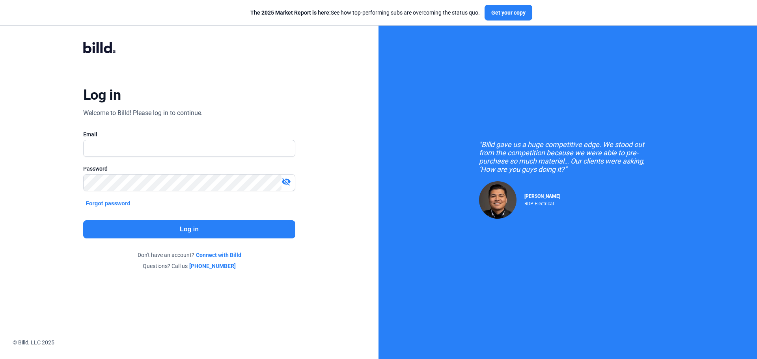 Image resolution: width=757 pixels, height=359 pixels. Describe the element at coordinates (189, 255) in the screenshot. I see `div: Don't have an account?` at that location.